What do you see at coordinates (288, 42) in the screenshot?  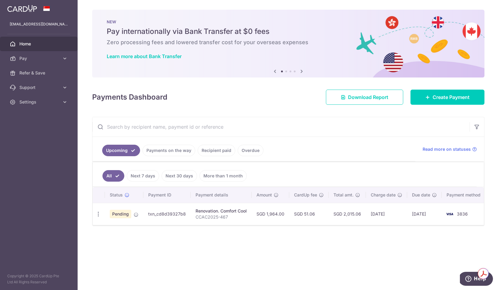 I see `h6: Zero processing fees and lowered transfer cost for your overseas expenses` at bounding box center [288, 42].